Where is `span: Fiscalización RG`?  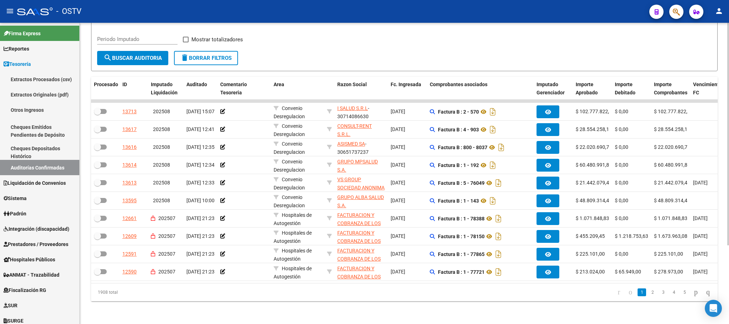
span: Fiscalización RG is located at coordinates (25, 290).